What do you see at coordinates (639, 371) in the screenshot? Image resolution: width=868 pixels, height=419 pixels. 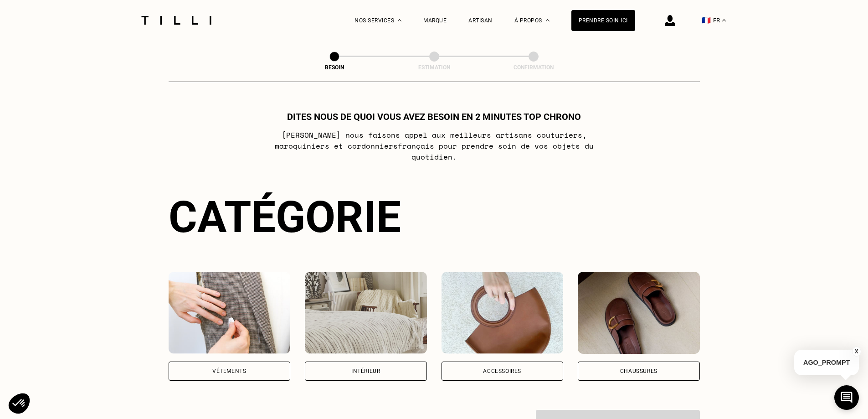 I see `div: Chaussures` at bounding box center [639, 371].